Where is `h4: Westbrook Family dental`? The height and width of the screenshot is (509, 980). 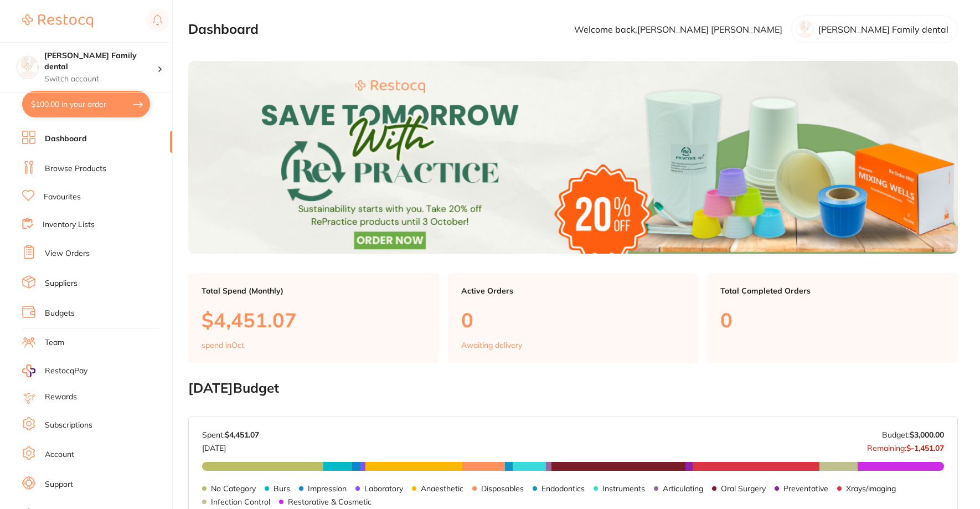
h4: Westbrook Family dental is located at coordinates (101, 61).